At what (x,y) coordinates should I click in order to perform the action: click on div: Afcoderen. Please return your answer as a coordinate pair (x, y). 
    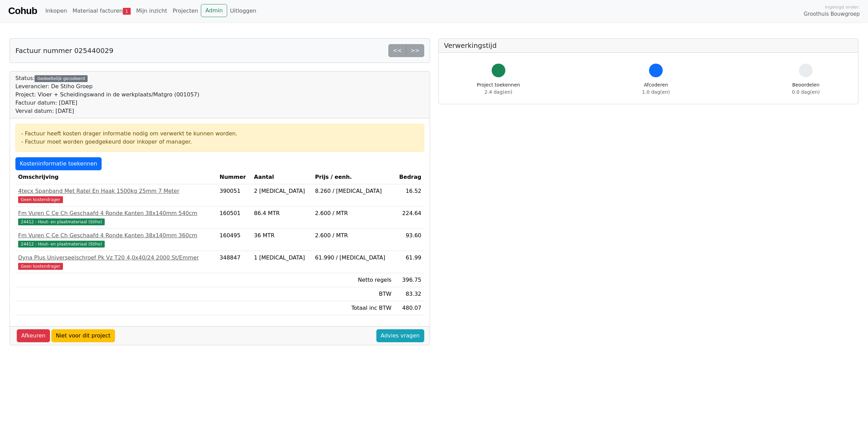
    Looking at the image, I should click on (656, 89).